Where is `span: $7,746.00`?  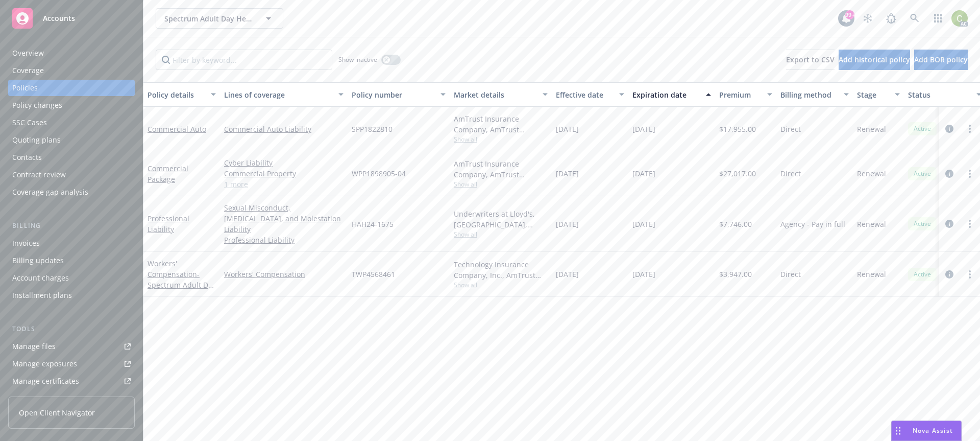
span: $7,746.00 is located at coordinates (735, 224).